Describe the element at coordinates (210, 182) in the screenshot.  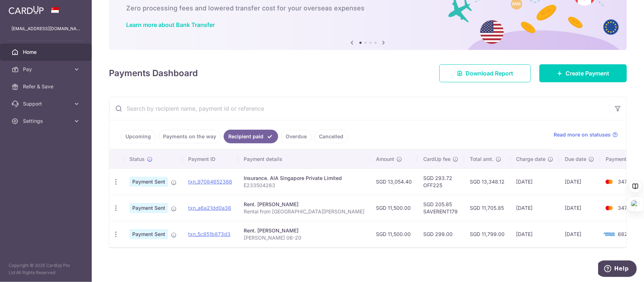
I see `a: txn_97084652386` at that location.